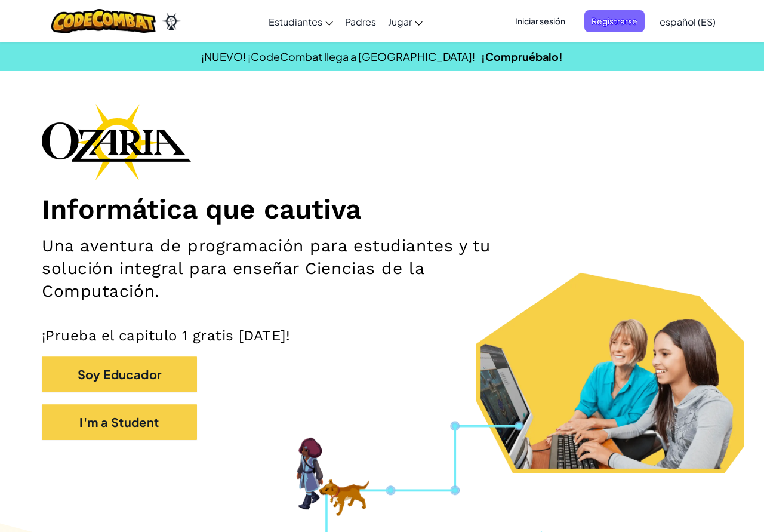  What do you see at coordinates (614, 21) in the screenshot?
I see `span: Registrarse` at bounding box center [614, 21].